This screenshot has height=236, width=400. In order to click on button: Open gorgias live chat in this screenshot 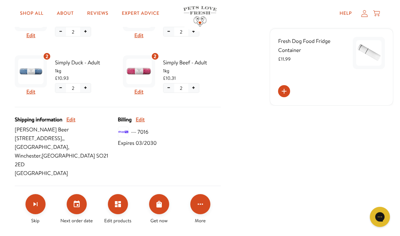, I will do `click(13, 12)`.